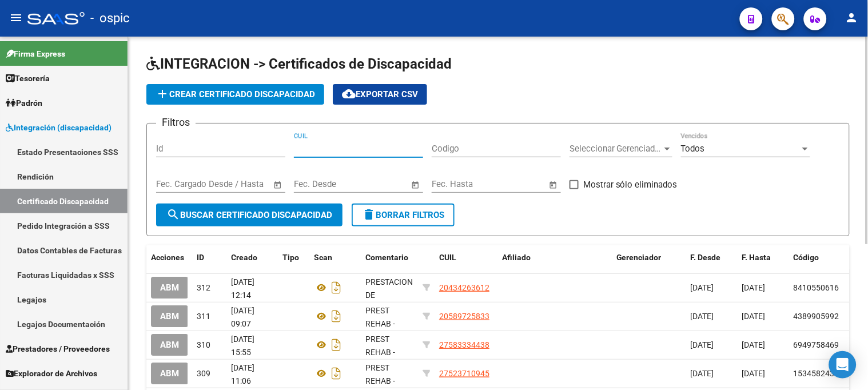 The width and height of the screenshot is (868, 390). What do you see at coordinates (176, 122) in the screenshot?
I see `h3: Filtros` at bounding box center [176, 122].